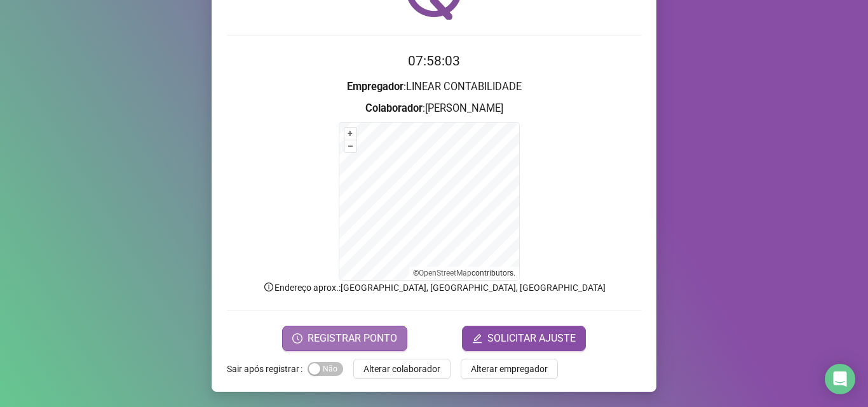 This screenshot has width=868, height=407. What do you see at coordinates (269, 287) in the screenshot?
I see `span: info-circle` at bounding box center [269, 287].